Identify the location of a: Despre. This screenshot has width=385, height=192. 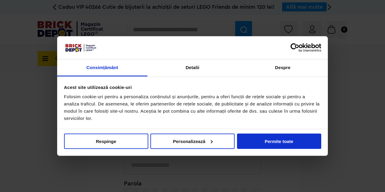
(283, 68).